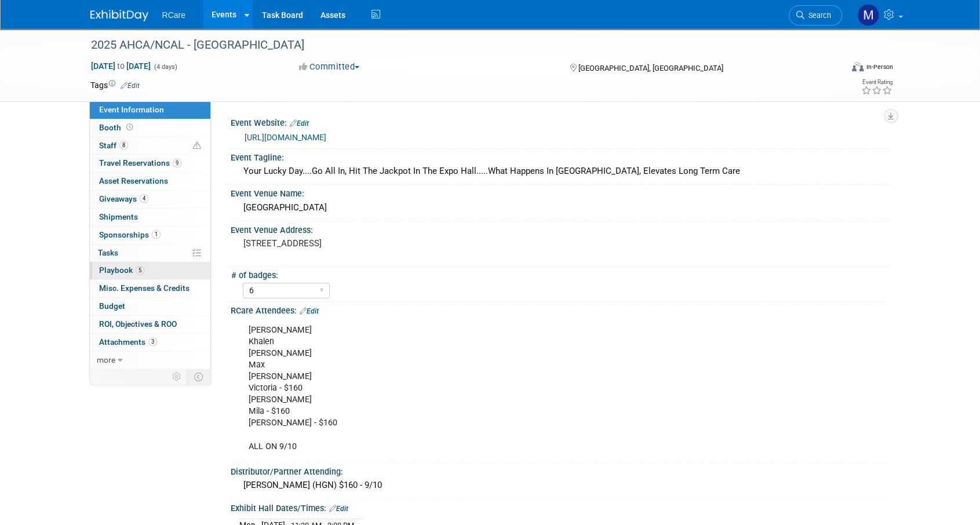 Image resolution: width=980 pixels, height=525 pixels. I want to click on div: Event Website:, so click(560, 122).